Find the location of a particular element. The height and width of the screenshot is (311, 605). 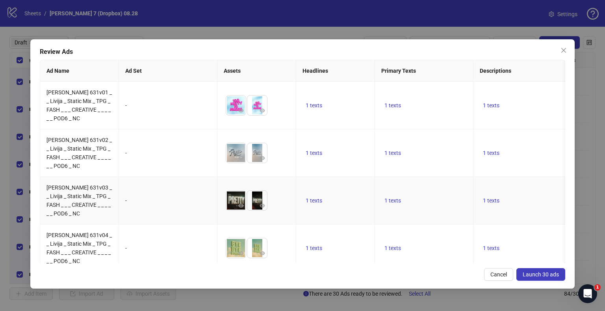

button: Cancel is located at coordinates (498, 275).